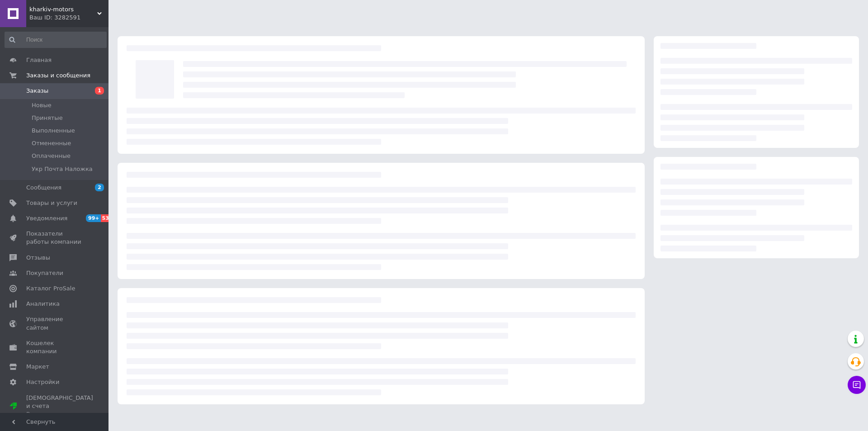 This screenshot has width=868, height=431. Describe the element at coordinates (59, 75) in the screenshot. I see `span: Заказы и сообщения` at that location.